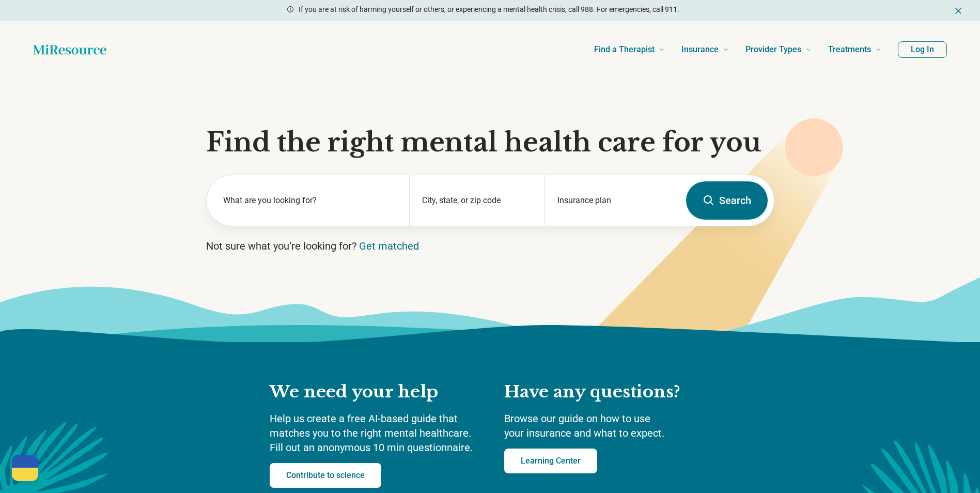  What do you see at coordinates (490, 246) in the screenshot?
I see `p: Not sure what you’re looking for?` at bounding box center [490, 246].